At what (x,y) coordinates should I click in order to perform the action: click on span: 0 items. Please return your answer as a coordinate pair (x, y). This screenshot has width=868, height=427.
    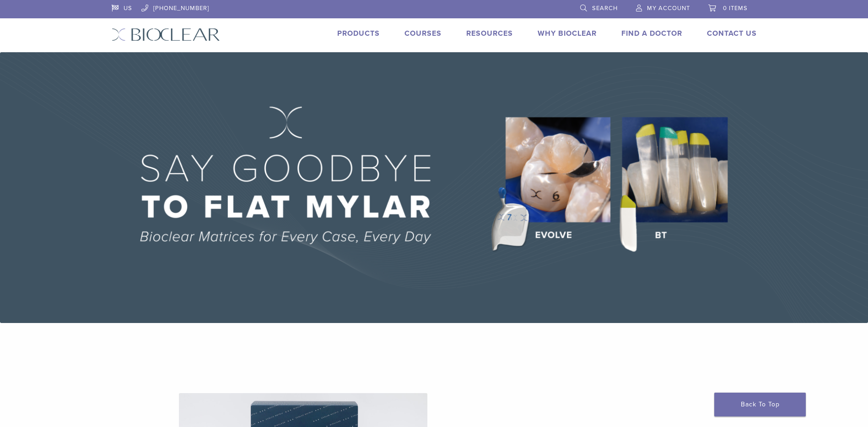
    Looking at the image, I should click on (735, 8).